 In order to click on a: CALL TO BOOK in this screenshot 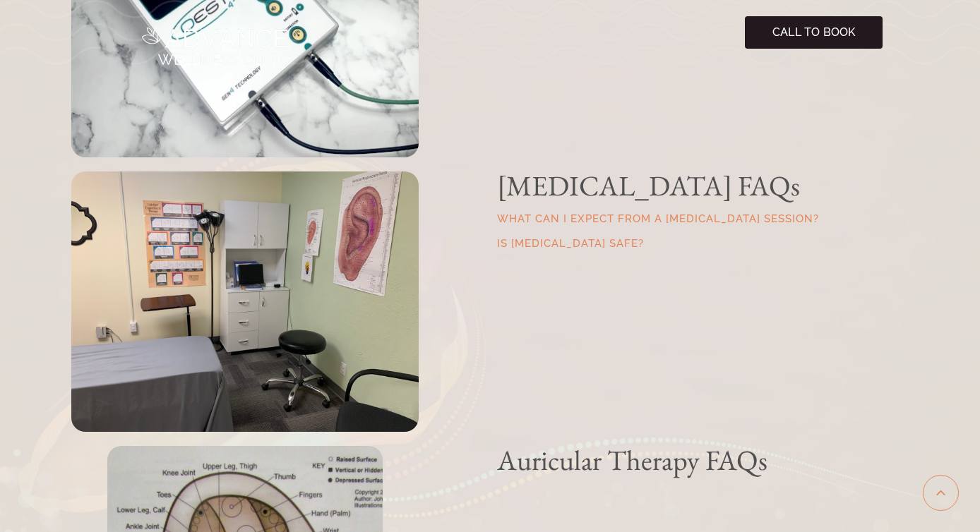, I will do `click(814, 32)`.